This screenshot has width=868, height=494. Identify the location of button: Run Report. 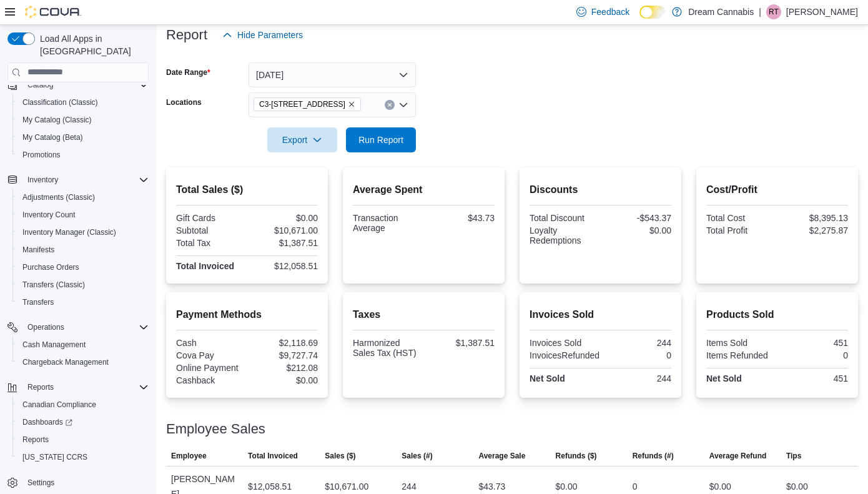
(381, 140).